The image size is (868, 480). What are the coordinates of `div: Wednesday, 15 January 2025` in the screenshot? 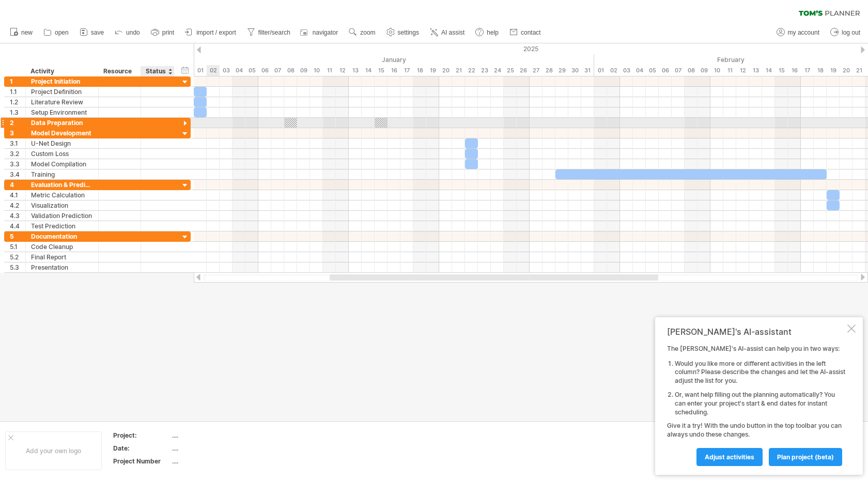 It's located at (381, 70).